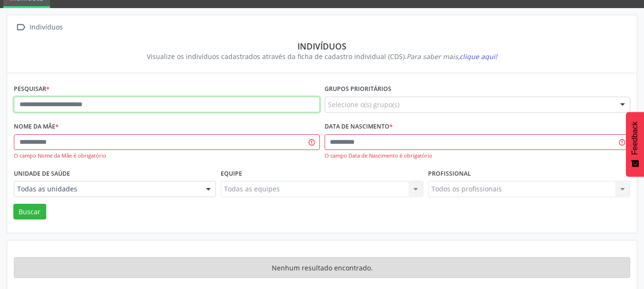 Image resolution: width=644 pixels, height=289 pixels. Describe the element at coordinates (452, 56) in the screenshot. I see `i: Para saber mais,` at that location.